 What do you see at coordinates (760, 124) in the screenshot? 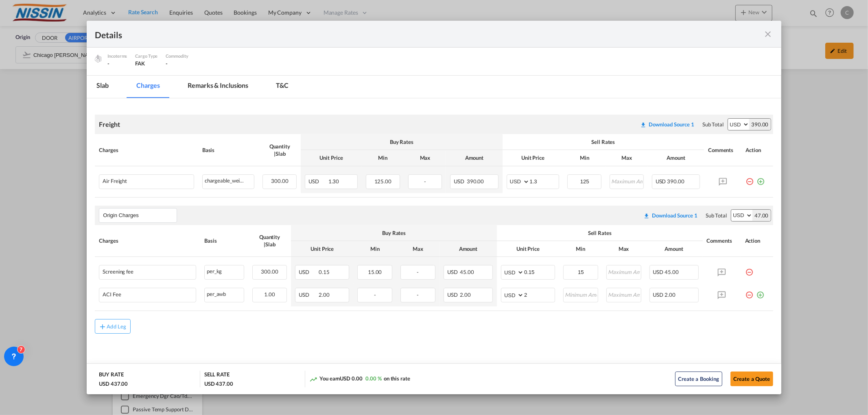
I see `div: 390.00` at bounding box center [760, 124].